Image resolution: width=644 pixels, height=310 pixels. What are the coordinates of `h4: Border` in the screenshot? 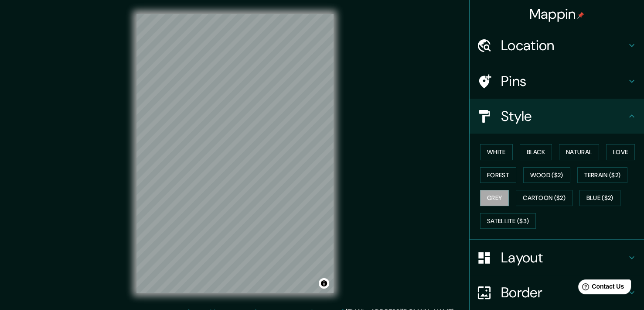 It's located at (564, 292).